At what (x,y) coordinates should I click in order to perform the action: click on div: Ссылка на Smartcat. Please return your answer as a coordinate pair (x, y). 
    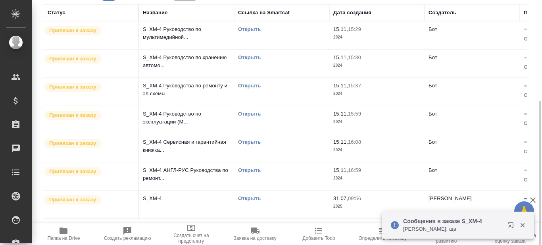
    Looking at the image, I should click on (264, 13).